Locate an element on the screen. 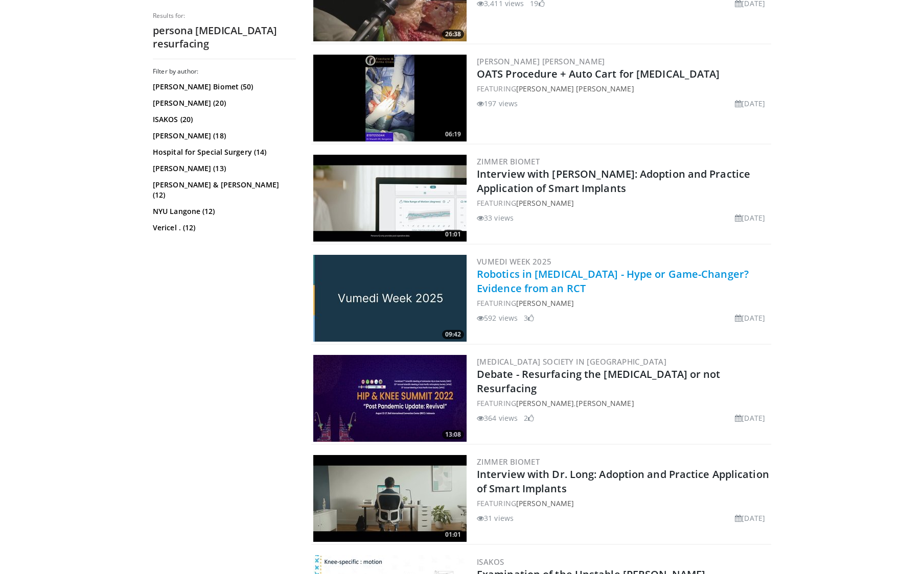 This screenshot has width=924, height=574. li: 33 views is located at coordinates (495, 218).